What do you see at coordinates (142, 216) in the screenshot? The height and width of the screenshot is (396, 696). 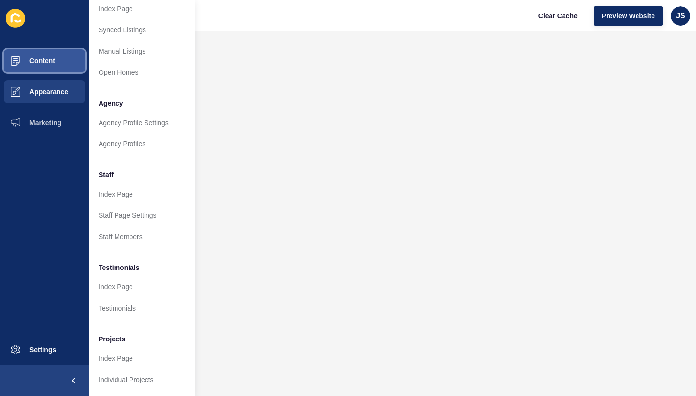 I see `a: Staff Page Settings` at bounding box center [142, 216].